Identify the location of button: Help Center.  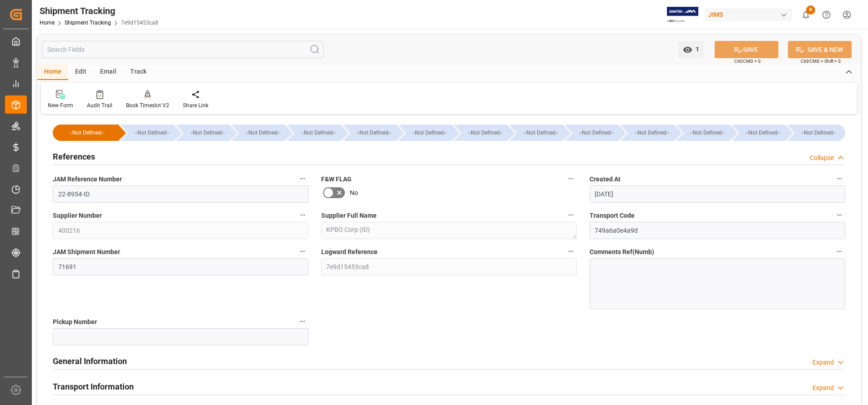
(826, 15).